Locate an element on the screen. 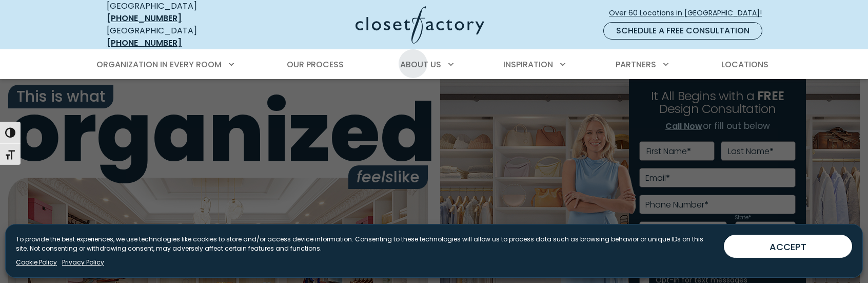 Image resolution: width=868 pixels, height=283 pixels. span: Our Process is located at coordinates (315, 64).